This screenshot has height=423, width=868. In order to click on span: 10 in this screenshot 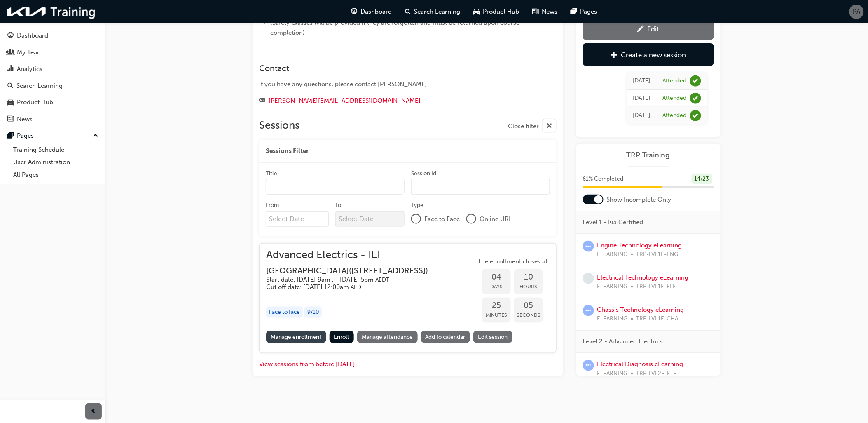, I will do `click(529, 277)`.